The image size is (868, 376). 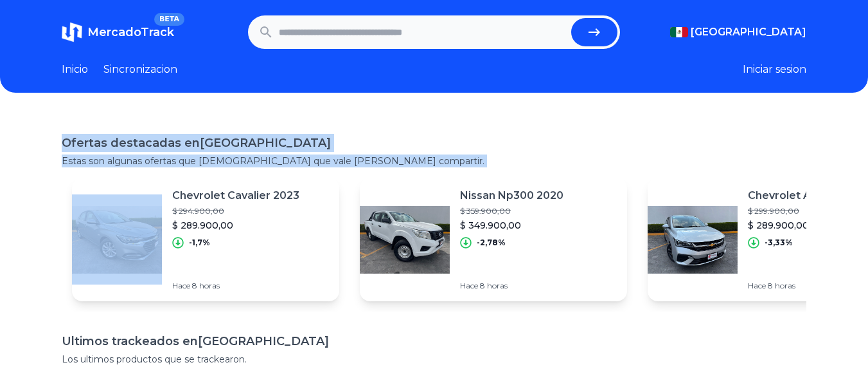 What do you see at coordinates (140, 70) in the screenshot?
I see `a: Sincronizacion` at bounding box center [140, 70].